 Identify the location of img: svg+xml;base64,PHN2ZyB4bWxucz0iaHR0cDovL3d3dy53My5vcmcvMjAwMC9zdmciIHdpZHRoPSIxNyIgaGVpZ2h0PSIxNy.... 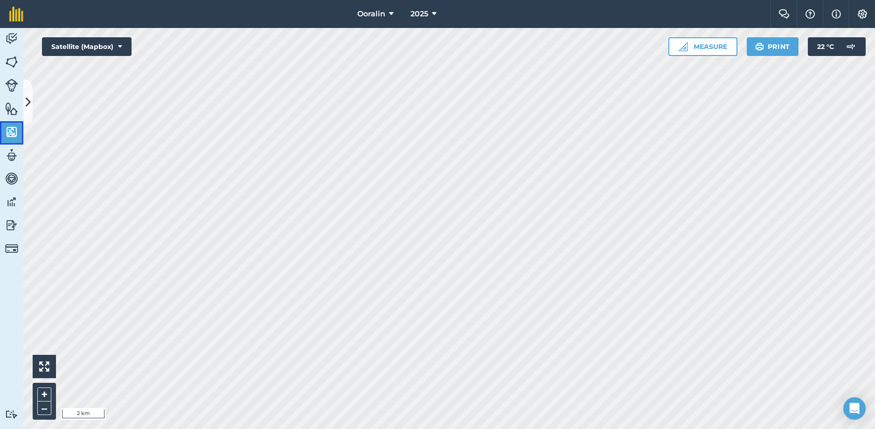
(836, 14).